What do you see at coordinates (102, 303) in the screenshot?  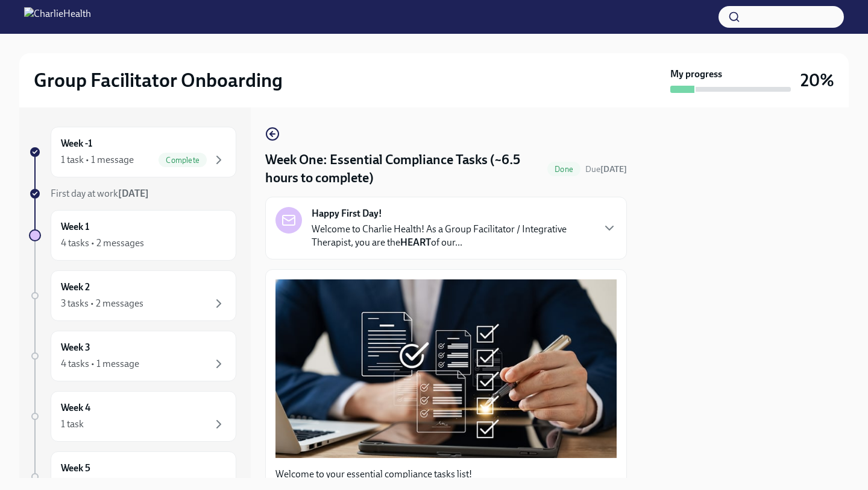 I see `div: 3 tasks • 2 messages` at bounding box center [102, 303].